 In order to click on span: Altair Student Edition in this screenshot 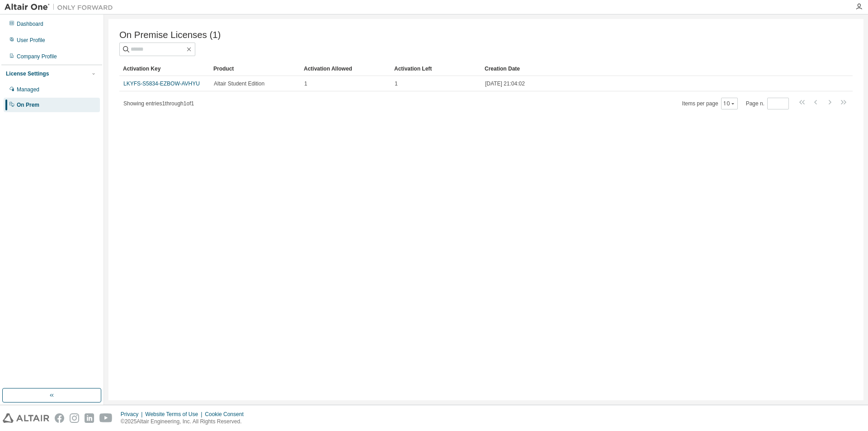, I will do `click(239, 83)`.